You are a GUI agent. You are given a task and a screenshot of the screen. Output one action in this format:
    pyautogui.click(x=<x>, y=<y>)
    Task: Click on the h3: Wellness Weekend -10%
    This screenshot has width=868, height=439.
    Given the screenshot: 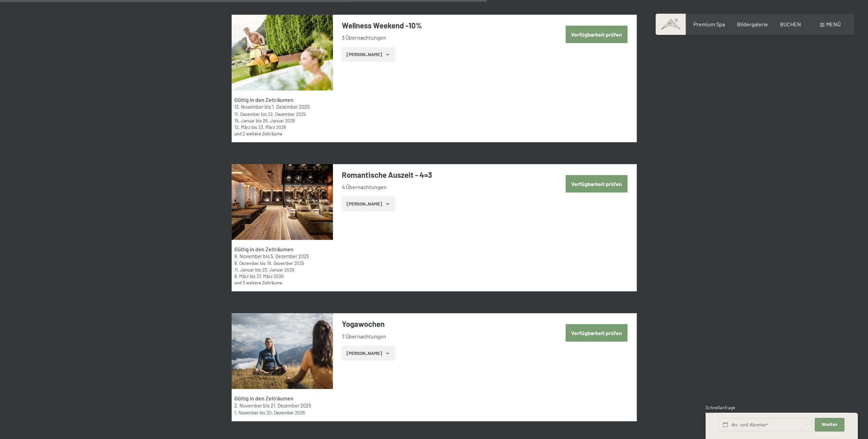 What is the action you would take?
    pyautogui.click(x=443, y=25)
    